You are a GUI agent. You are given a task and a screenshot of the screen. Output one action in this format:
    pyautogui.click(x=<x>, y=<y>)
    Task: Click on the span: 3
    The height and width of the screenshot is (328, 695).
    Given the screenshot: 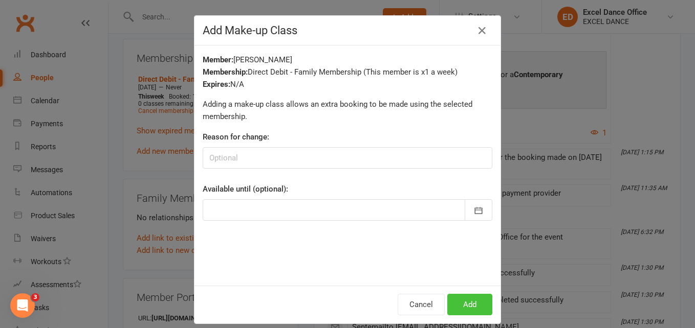 What is the action you would take?
    pyautogui.click(x=35, y=298)
    